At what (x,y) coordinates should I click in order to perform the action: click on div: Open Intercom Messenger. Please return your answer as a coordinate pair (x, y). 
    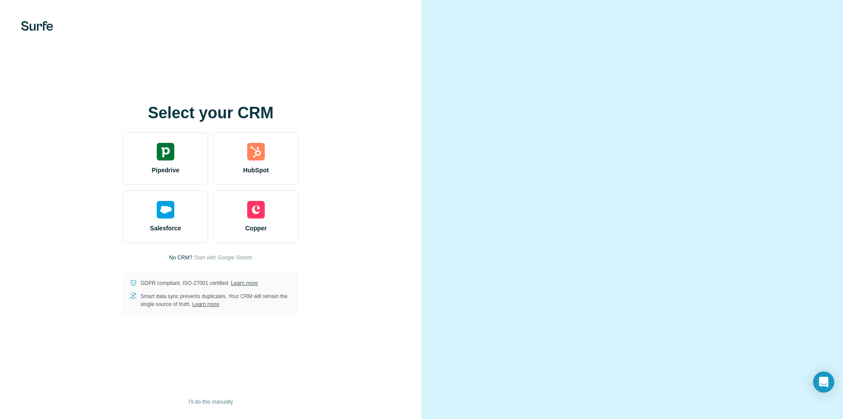
    Looking at the image, I should click on (824, 382).